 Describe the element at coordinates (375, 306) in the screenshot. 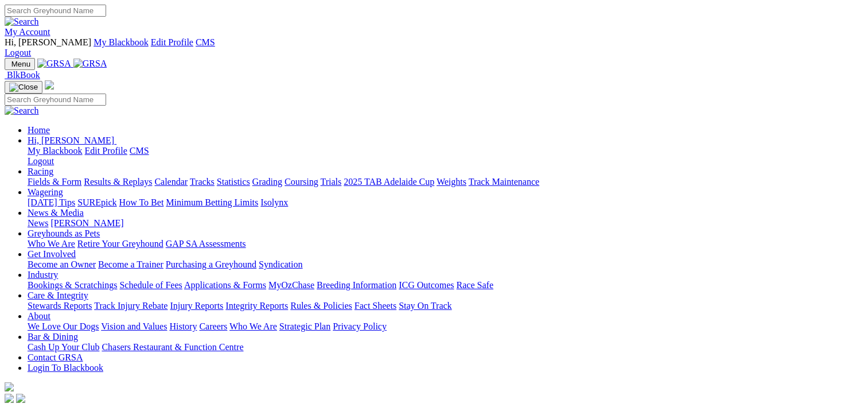

I see `a: Fact Sheets` at that location.